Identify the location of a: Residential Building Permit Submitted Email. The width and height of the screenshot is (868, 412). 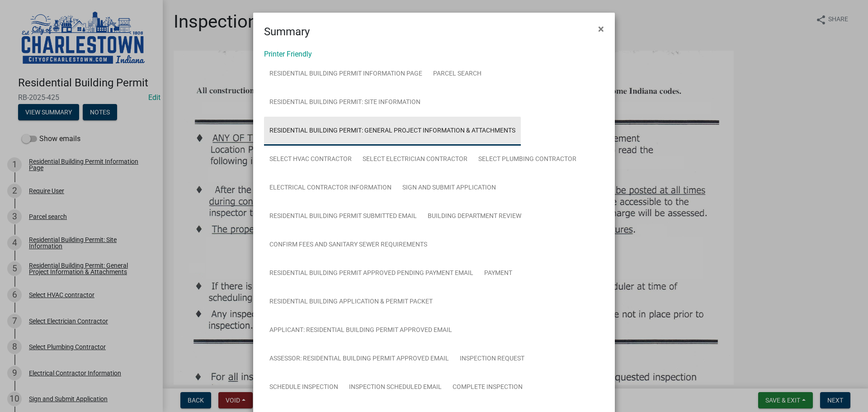
(343, 217).